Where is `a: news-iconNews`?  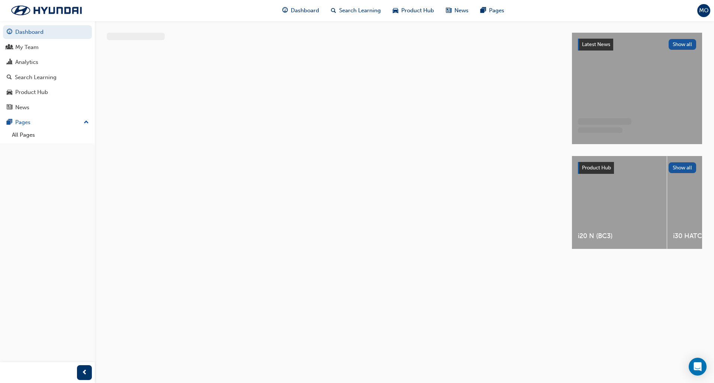
a: news-iconNews is located at coordinates (457, 10).